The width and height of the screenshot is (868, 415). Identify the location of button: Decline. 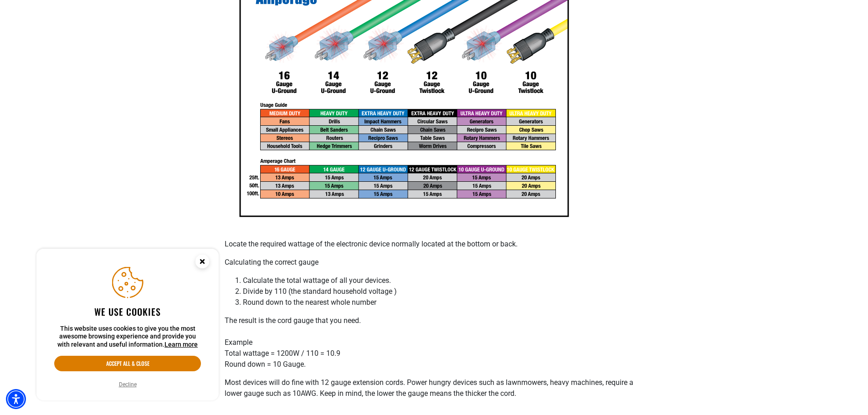
(127, 385).